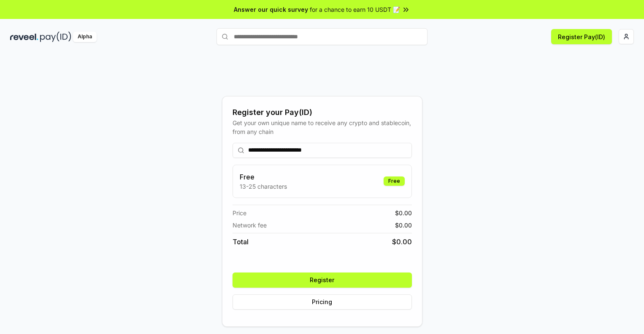  What do you see at coordinates (263, 177) in the screenshot?
I see `h3: Free` at bounding box center [263, 177].